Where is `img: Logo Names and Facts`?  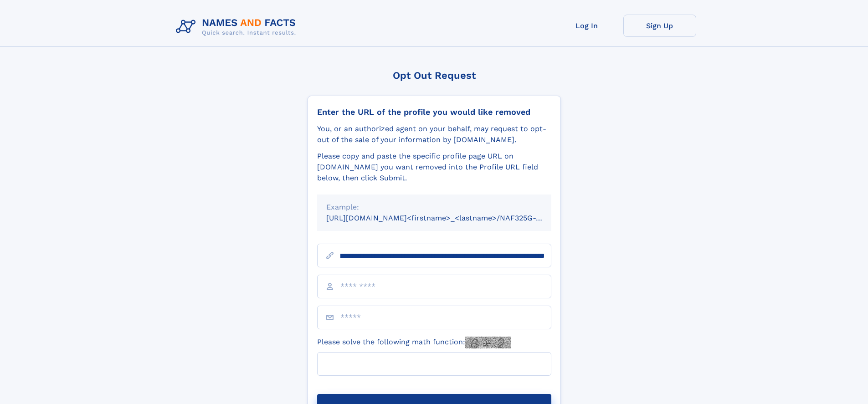
img: Logo Names and Facts is located at coordinates (238, 27).